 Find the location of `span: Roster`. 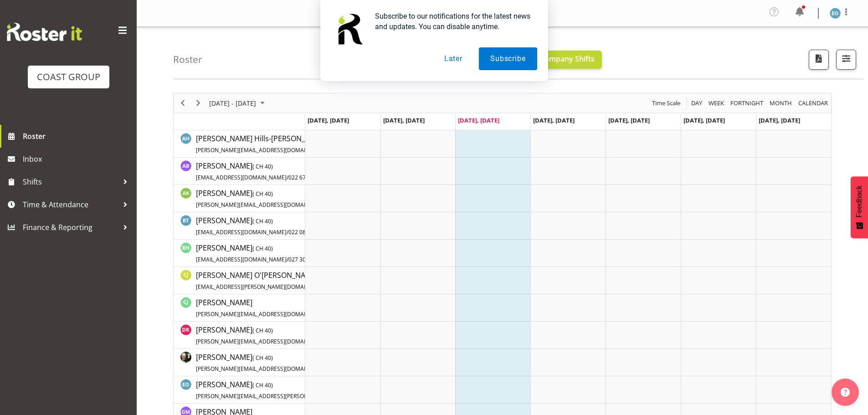

span: Roster is located at coordinates (77, 136).